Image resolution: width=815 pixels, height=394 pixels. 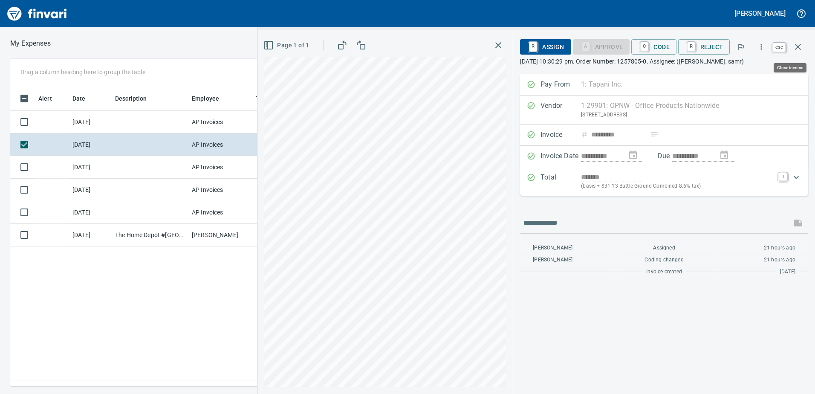 What do you see at coordinates (560, 181) in the screenshot?
I see `p: Total` at bounding box center [560, 181].